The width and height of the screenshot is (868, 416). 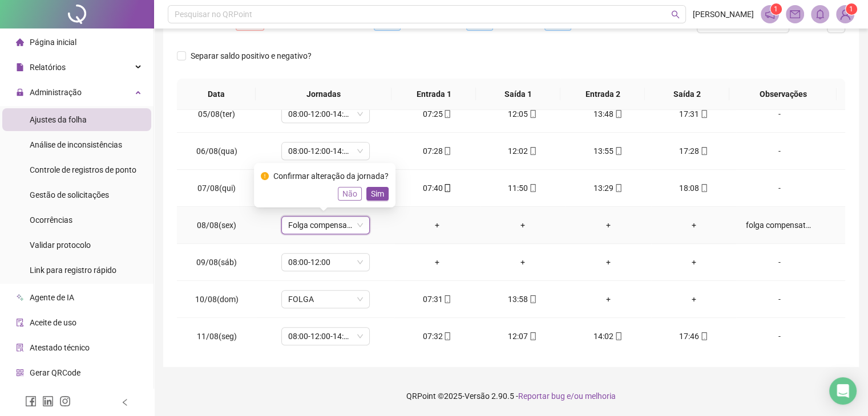 What do you see at coordinates (567, 396) in the screenshot?
I see `span: Reportar bug e/ou melhoria` at bounding box center [567, 396].